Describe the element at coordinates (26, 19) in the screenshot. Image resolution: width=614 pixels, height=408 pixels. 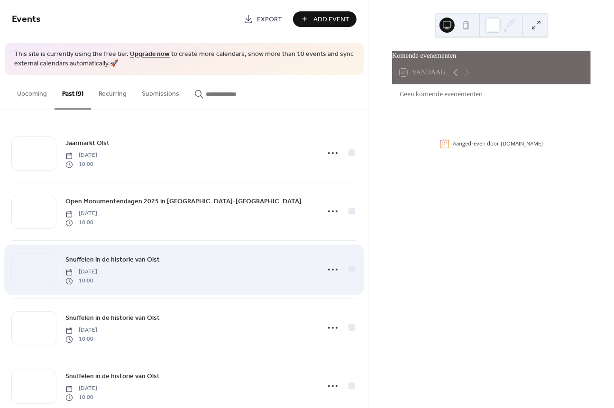
I see `span: Events` at that location.